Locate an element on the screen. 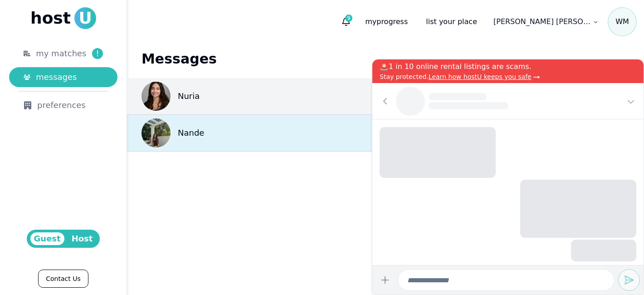 This screenshot has width=644, height=295. h1: Messages is located at coordinates (385, 59).